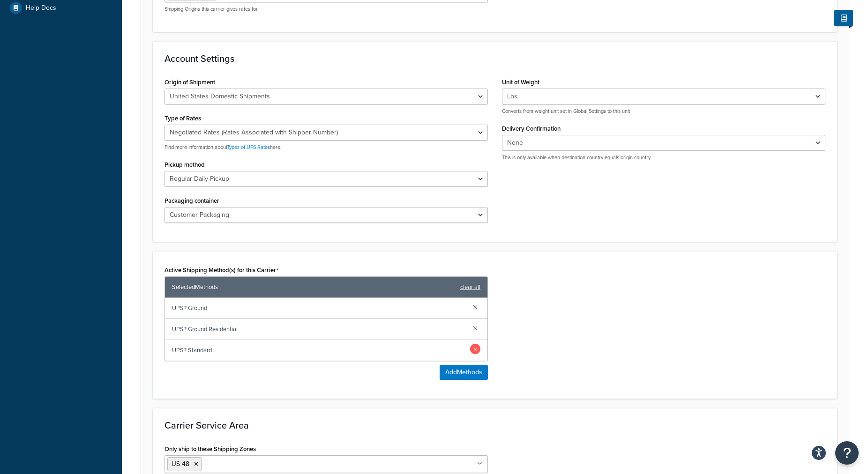  I want to click on p: Converts from weight unit set in Global Settings to this unit, so click(664, 111).